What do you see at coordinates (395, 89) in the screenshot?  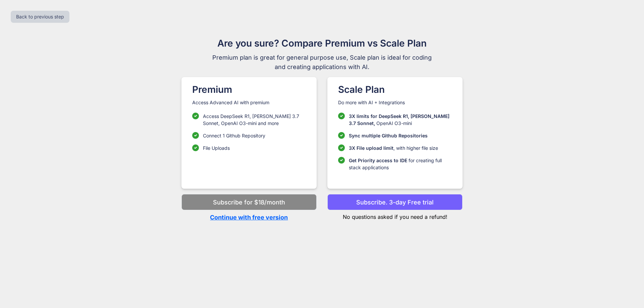 I see `h1: Scale Plan` at bounding box center [395, 89].